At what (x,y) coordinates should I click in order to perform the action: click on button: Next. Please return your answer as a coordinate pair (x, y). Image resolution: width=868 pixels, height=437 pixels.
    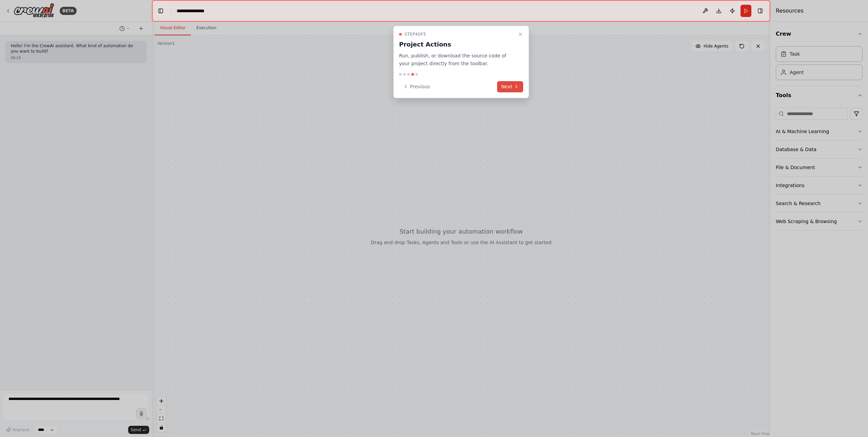
    Looking at the image, I should click on (510, 87).